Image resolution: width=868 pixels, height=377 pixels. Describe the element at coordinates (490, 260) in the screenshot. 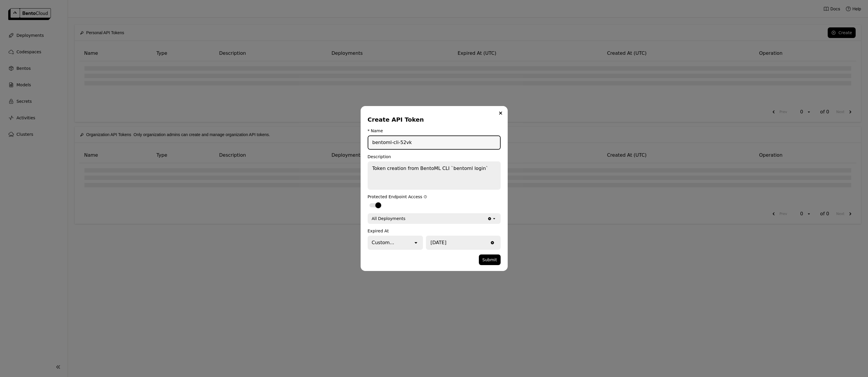

I see `button: Submit` at that location.